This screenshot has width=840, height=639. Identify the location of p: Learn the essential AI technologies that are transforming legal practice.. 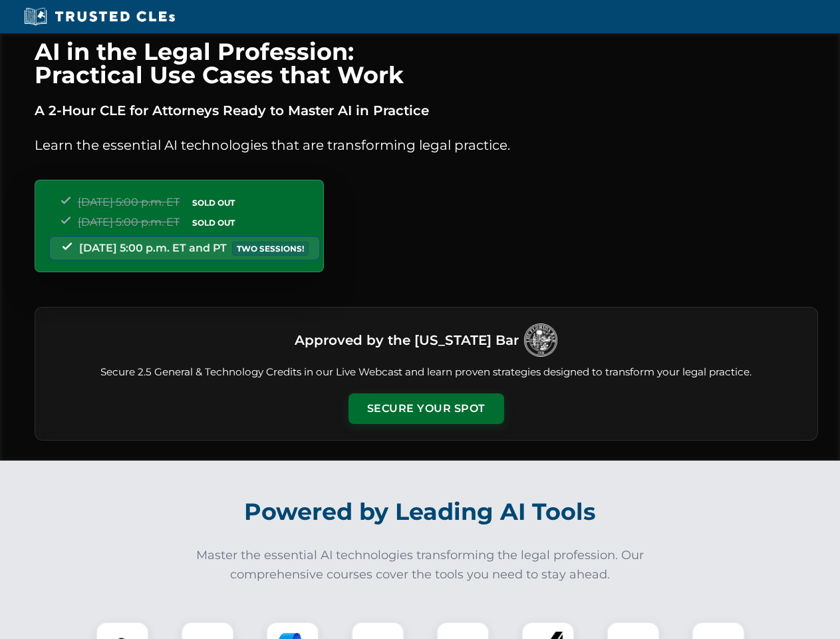
(426, 145).